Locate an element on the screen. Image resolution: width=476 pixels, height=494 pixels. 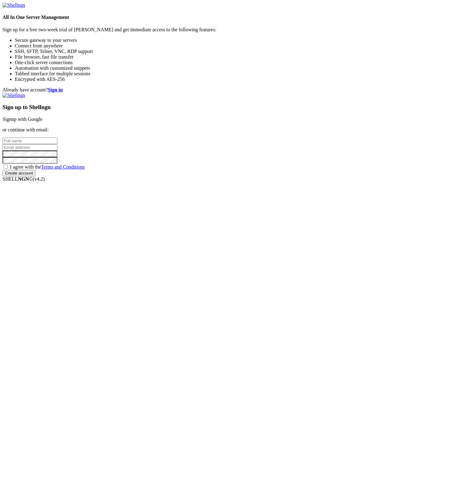
p: or continue with email: is located at coordinates (238, 130).